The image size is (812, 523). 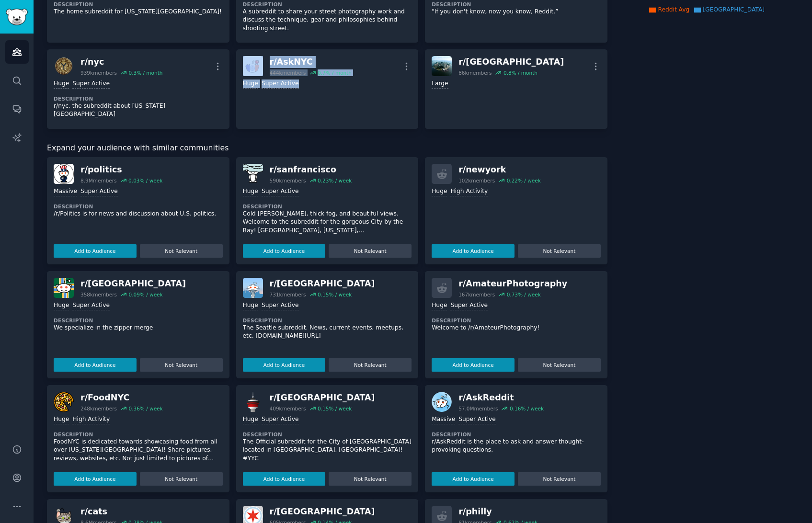 I want to click on div: r/ cats, so click(x=121, y=511).